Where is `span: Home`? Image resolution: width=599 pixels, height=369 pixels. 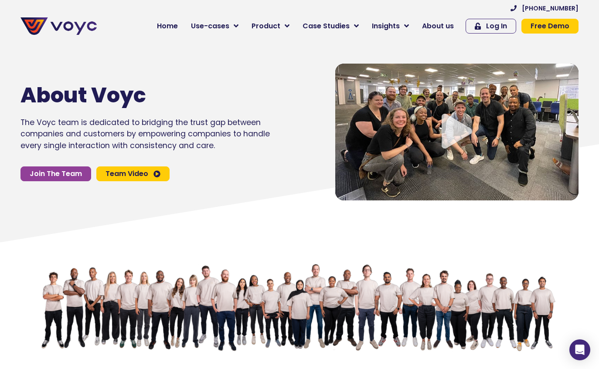
span: Home is located at coordinates (167, 26).